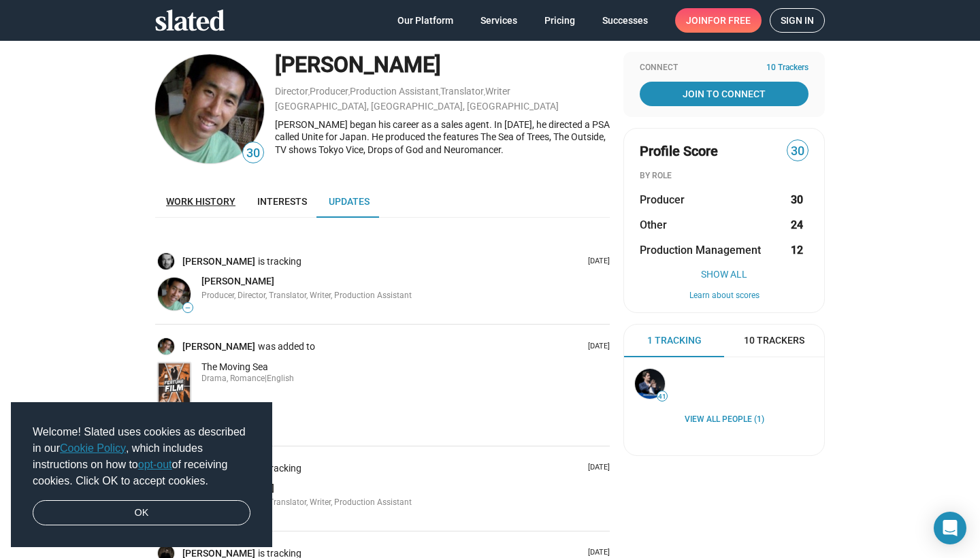  What do you see at coordinates (328, 91) in the screenshot?
I see `a: Producer` at bounding box center [328, 91].